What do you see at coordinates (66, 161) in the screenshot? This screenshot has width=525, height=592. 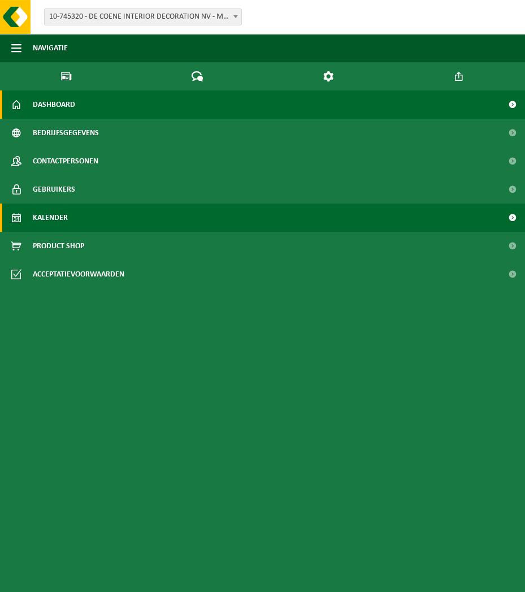 I see `span: Contactpersonen` at bounding box center [66, 161].